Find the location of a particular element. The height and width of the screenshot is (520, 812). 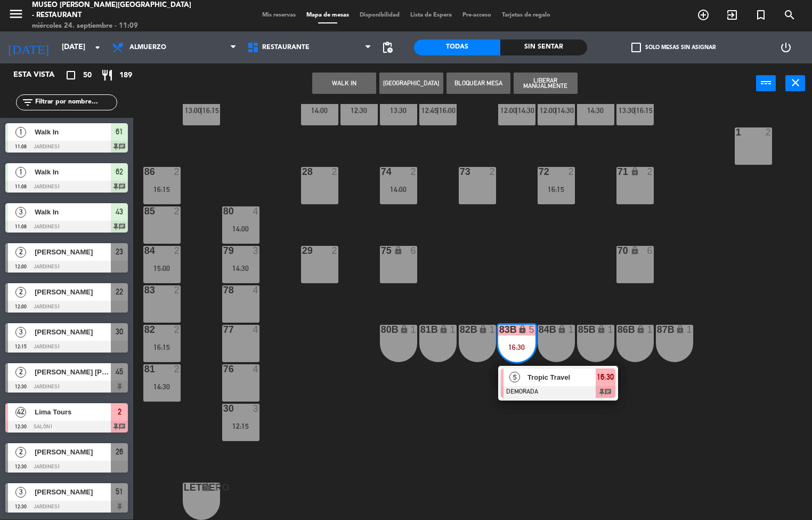

span: pending_actions is located at coordinates (387, 47).